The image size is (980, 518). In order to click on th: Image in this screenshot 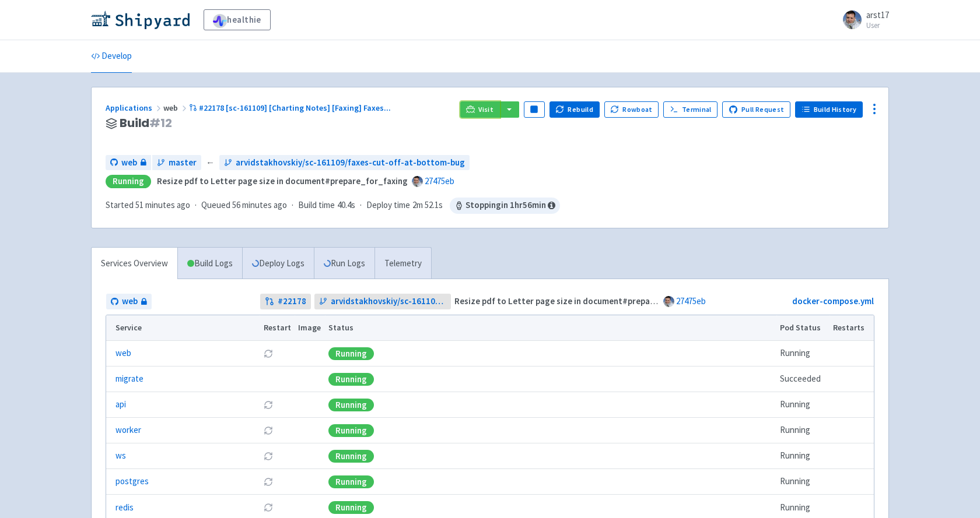, I will do `click(310, 328)`.